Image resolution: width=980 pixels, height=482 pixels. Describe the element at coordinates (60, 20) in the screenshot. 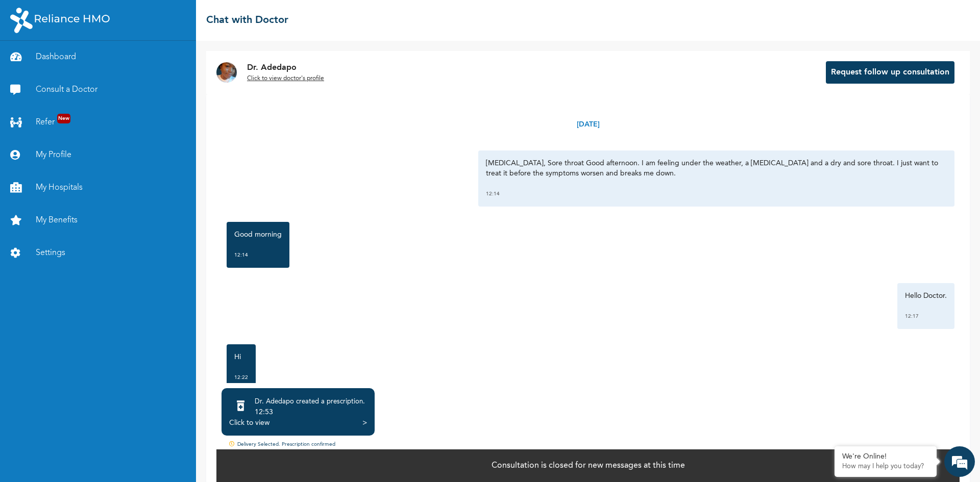

I see `img: RelianceHMO's Logo` at that location.